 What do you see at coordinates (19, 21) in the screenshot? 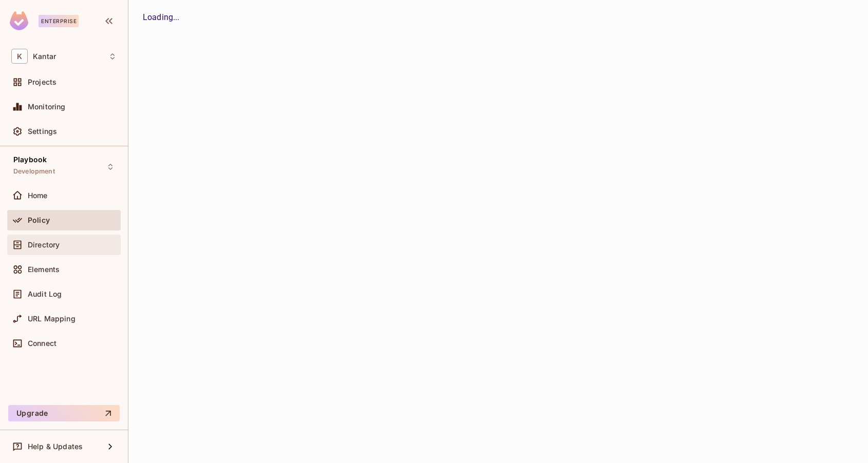
I see `img: SReyMgAAAABJRU5ErkJggg==` at bounding box center [19, 21].